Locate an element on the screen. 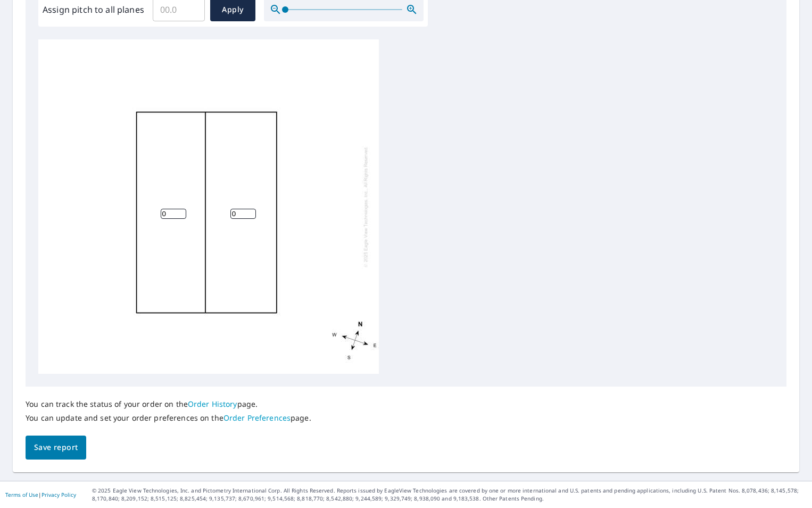 This screenshot has width=812, height=508. a: Order History is located at coordinates (212, 404).